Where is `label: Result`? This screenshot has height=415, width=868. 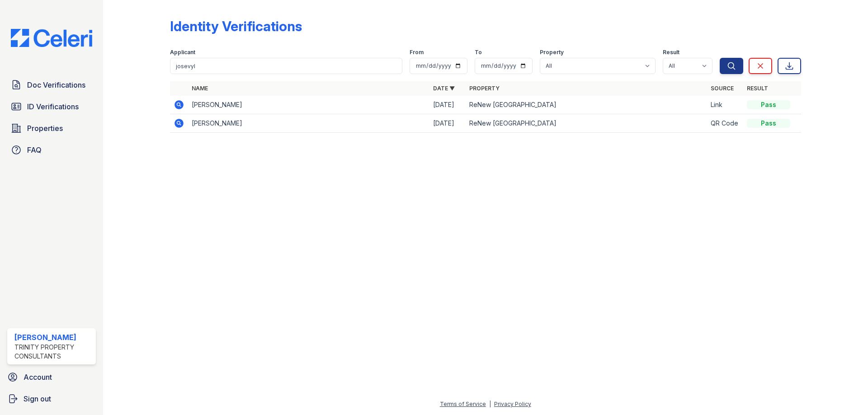 label: Result is located at coordinates (671, 53).